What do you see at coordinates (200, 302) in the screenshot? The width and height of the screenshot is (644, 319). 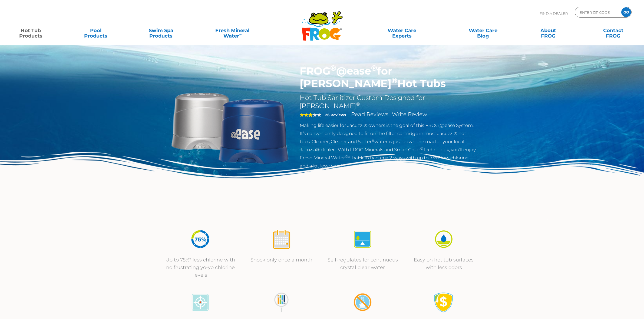 I see `img: Single Color Match — Easy Reading with FROG® @ease® Test Strips` at bounding box center [200, 302].